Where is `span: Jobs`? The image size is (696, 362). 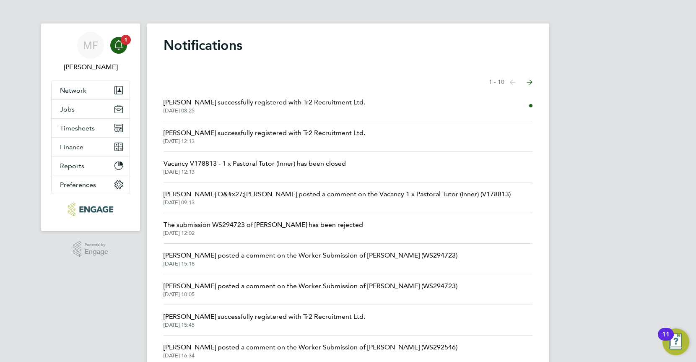
span: Jobs is located at coordinates (67, 109).